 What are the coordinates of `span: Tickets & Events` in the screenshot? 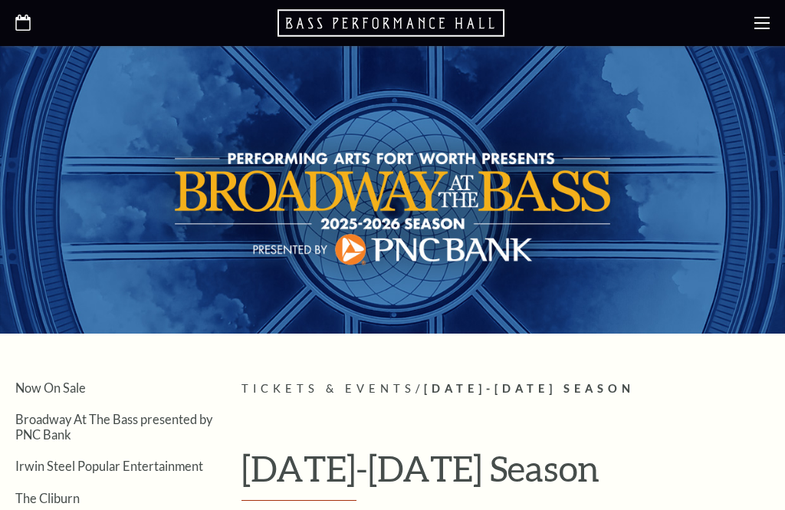 It's located at (328, 388).